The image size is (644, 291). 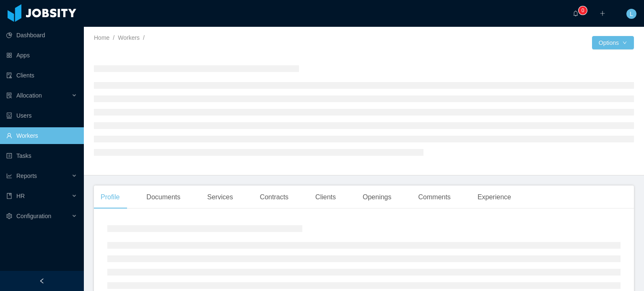 What do you see at coordinates (42, 55) in the screenshot?
I see `a: icon: appstoreApps` at bounding box center [42, 55].